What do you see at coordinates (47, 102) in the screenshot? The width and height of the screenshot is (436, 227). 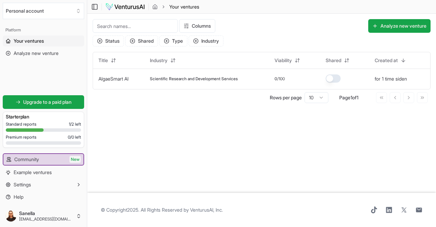 I see `span: Upgrade to a paid plan` at bounding box center [47, 102].